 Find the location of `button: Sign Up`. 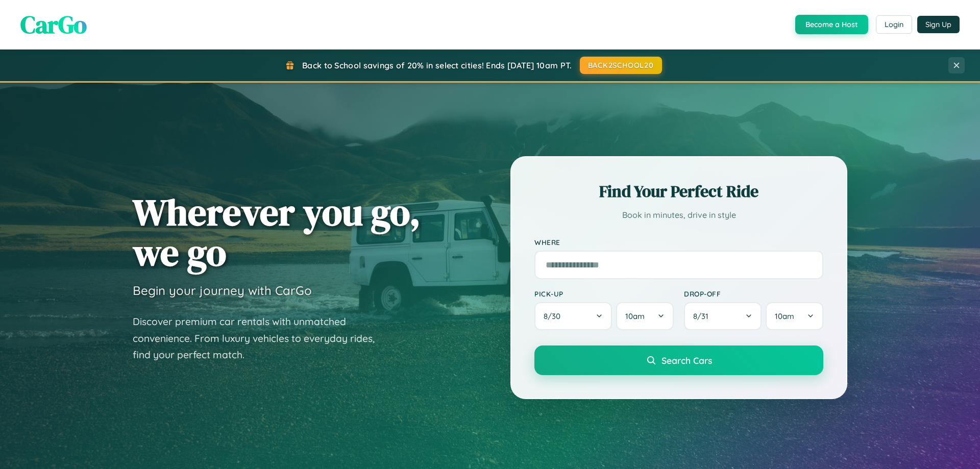

button: Sign Up is located at coordinates (938, 24).